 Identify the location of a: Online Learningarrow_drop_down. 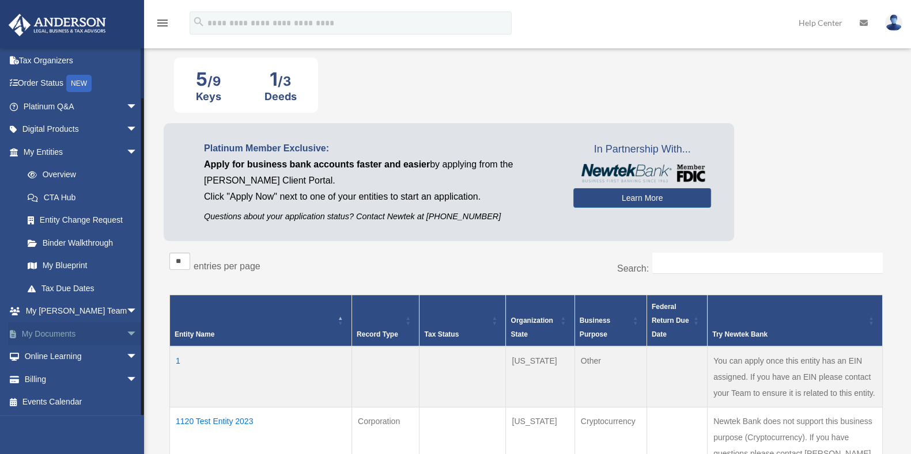
(81, 357).